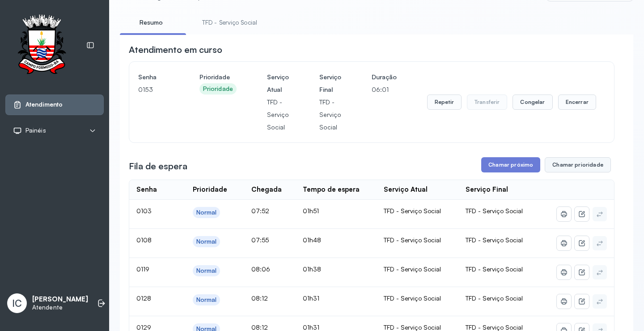 This screenshot has width=644, height=331. I want to click on h4: Duração, so click(384, 77).